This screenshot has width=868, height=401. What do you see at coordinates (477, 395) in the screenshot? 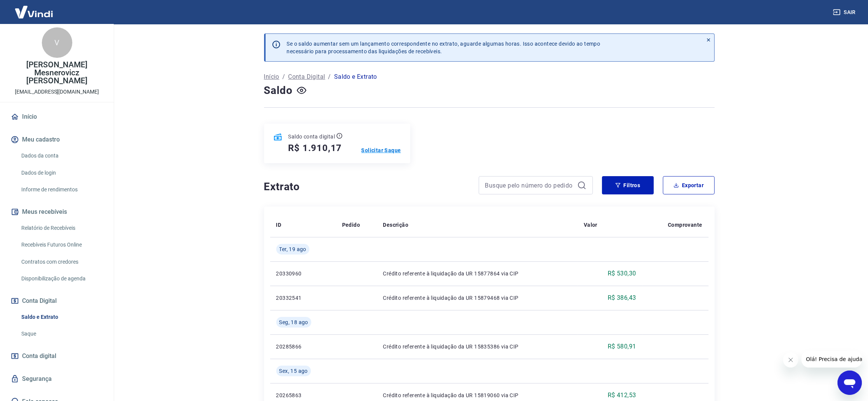
I see `p: Crédito referente à liquidação da UR 15819060 via CIP` at bounding box center [477, 395].